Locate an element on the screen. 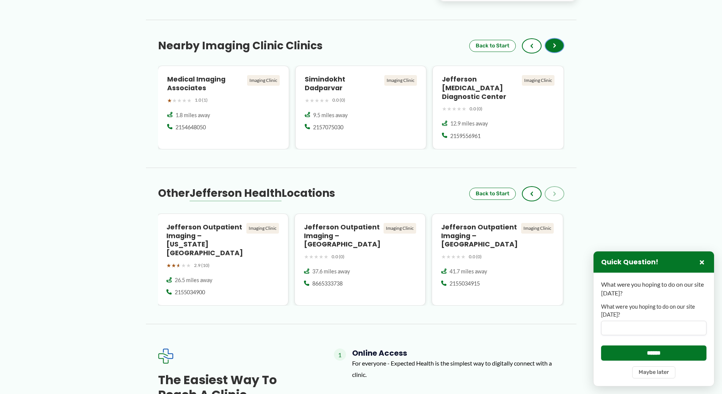 The image size is (722, 394). span: 1.8 miles away is located at coordinates (193, 115).